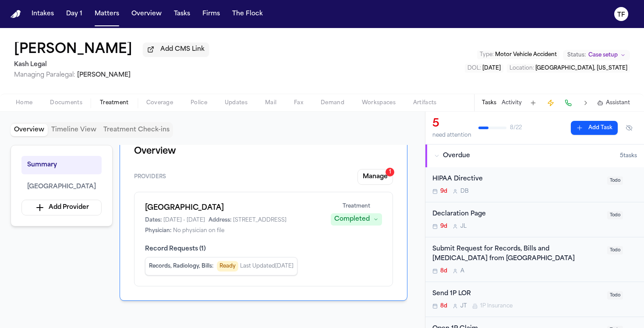  Describe the element at coordinates (628, 156) in the screenshot. I see `span: 5 task s` at that location.